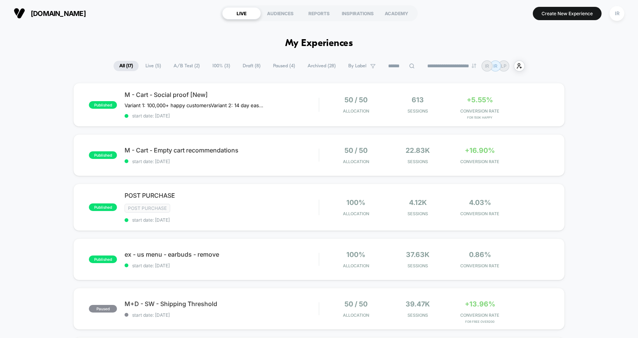 Image resolution: width=638 pixels, height=338 pixels. I want to click on img: end, so click(474, 66).